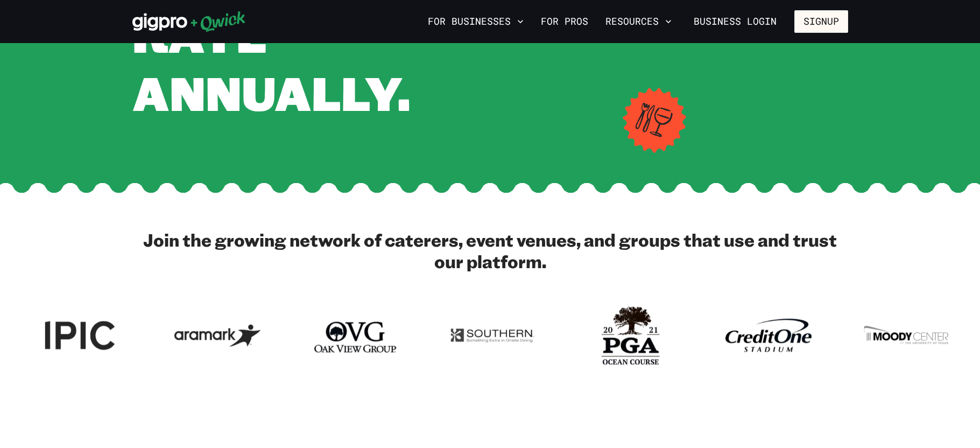 The height and width of the screenshot is (448, 980). Describe the element at coordinates (768, 335) in the screenshot. I see `img: Logo for Credit One Stadium` at that location.